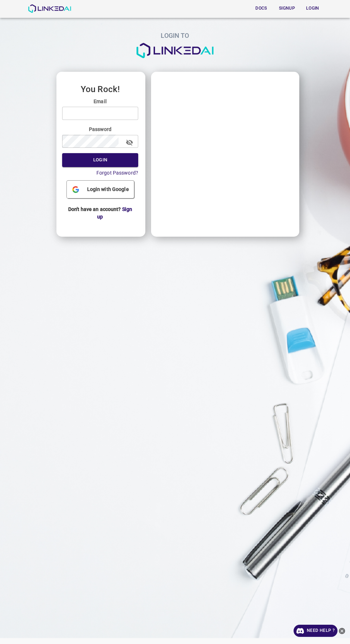 This screenshot has height=644, width=350. What do you see at coordinates (261, 8) in the screenshot?
I see `button: Docs` at bounding box center [261, 8].